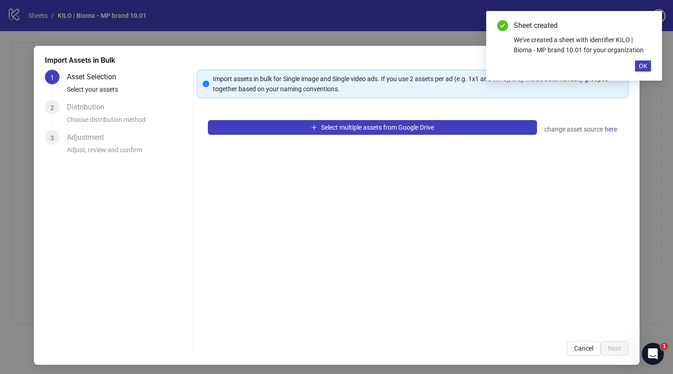 This screenshot has height=374, width=673. What do you see at coordinates (314, 127) in the screenshot?
I see `span: plus` at bounding box center [314, 127].